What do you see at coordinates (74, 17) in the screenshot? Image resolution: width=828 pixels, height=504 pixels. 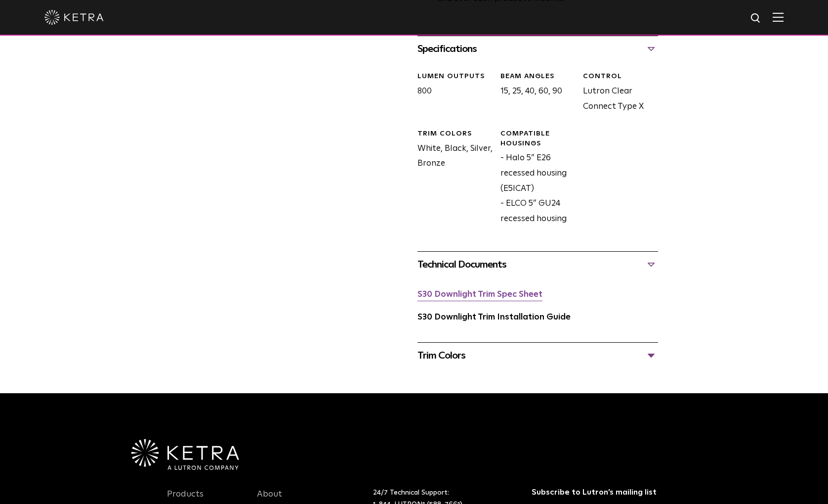 I see `img: ketra-logo-2019-white` at bounding box center [74, 17].